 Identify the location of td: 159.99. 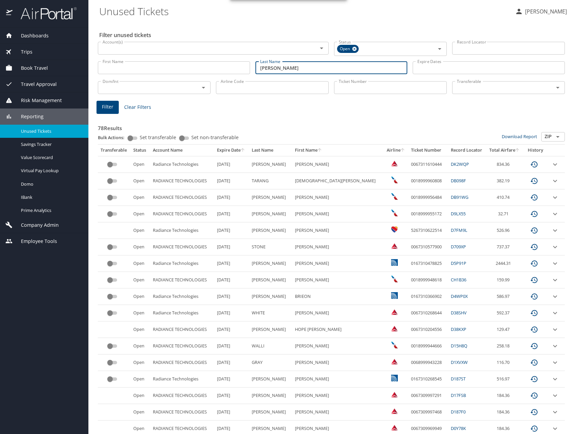
(504, 280).